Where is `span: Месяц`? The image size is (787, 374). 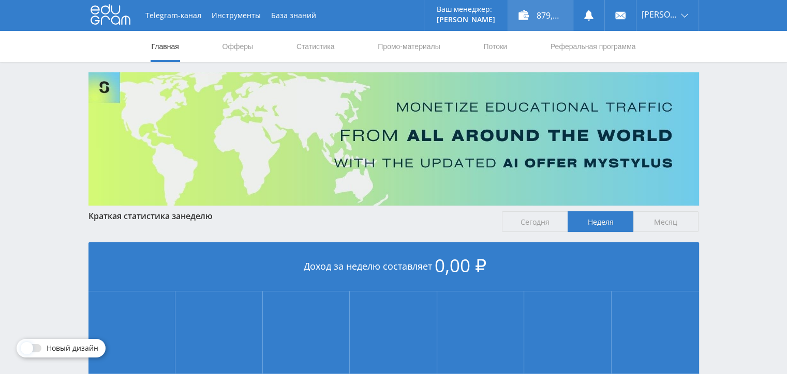
span: Месяц is located at coordinates (666, 222).